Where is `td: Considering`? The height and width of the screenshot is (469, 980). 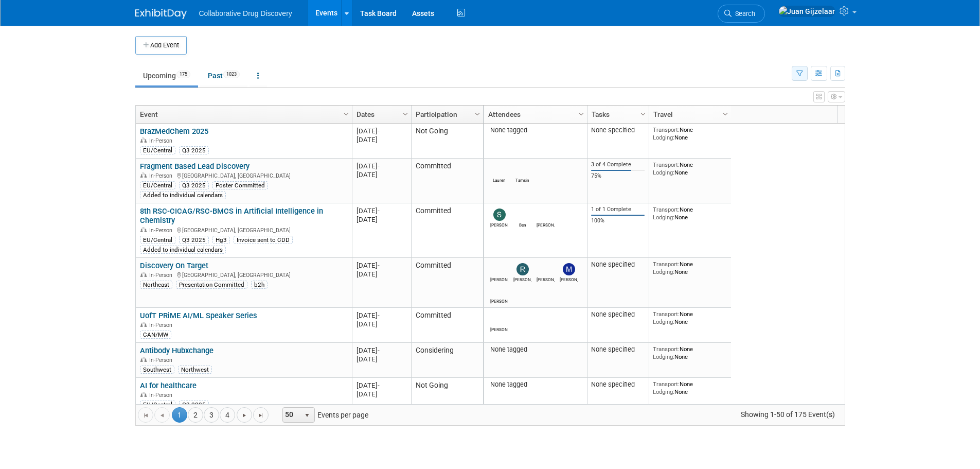
td: Considering is located at coordinates (447, 360).